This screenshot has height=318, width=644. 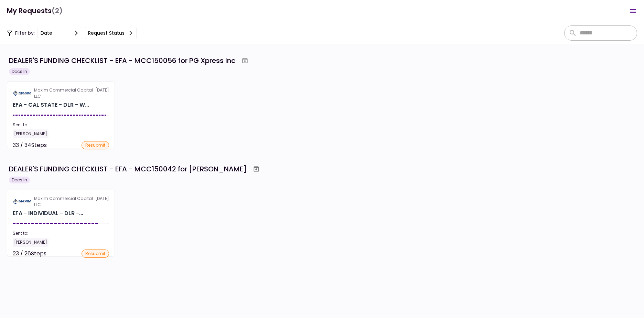 What do you see at coordinates (633, 11) in the screenshot?
I see `button: Open menu` at bounding box center [633, 11].